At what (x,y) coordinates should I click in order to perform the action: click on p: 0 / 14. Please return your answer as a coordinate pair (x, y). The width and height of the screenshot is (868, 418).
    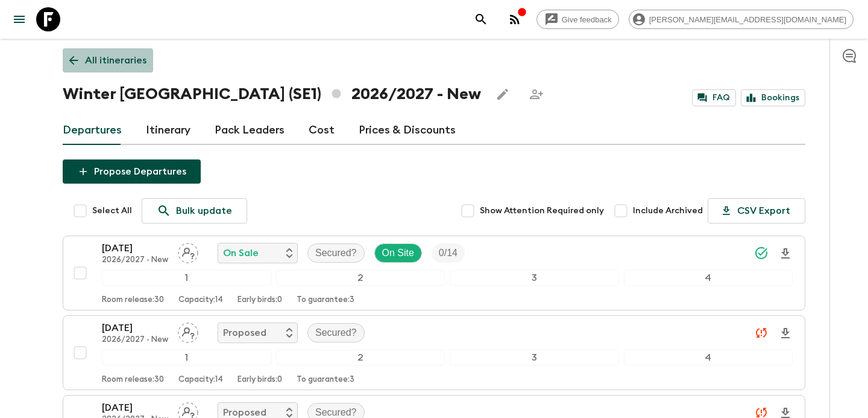
    Looking at the image, I should click on (448, 253).